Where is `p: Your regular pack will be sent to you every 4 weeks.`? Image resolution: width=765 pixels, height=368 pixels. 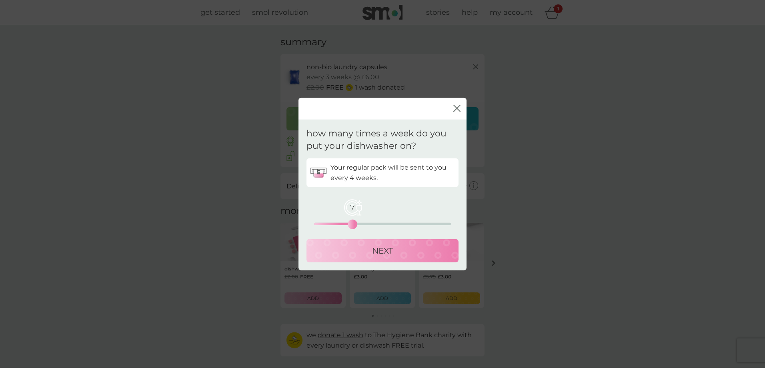
p: Your regular pack will be sent to you every 4 weeks. is located at coordinates (392, 172).